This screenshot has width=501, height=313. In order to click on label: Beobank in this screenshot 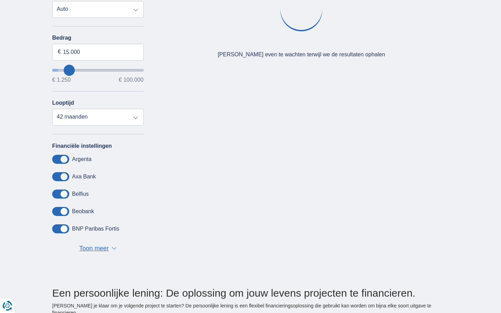, I will do `click(83, 212)`.